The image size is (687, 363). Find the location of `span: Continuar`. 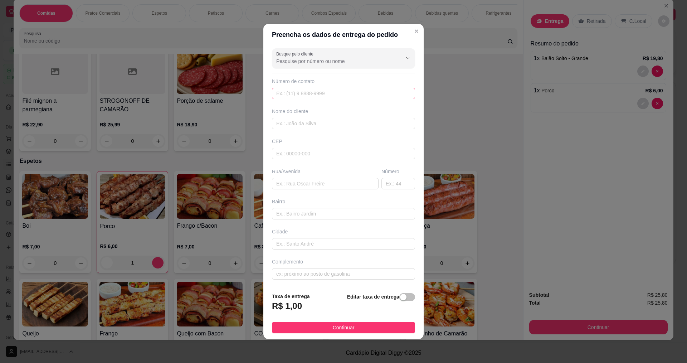

span: Continuar is located at coordinates (343, 327).